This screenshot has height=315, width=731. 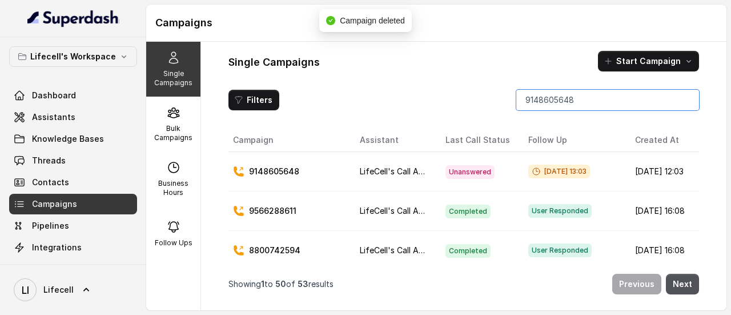 What do you see at coordinates (73, 247) in the screenshot?
I see `a: Integrations` at bounding box center [73, 247].